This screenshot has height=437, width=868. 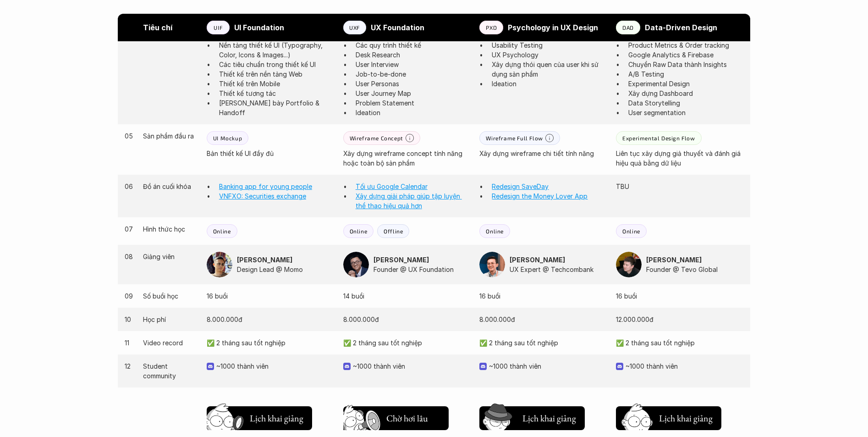 What do you see at coordinates (680, 158) in the screenshot?
I see `p: Liên tục xây dựng giả thuyết và đánh giá hiệu quả bằng dữ liệu` at bounding box center [680, 158].